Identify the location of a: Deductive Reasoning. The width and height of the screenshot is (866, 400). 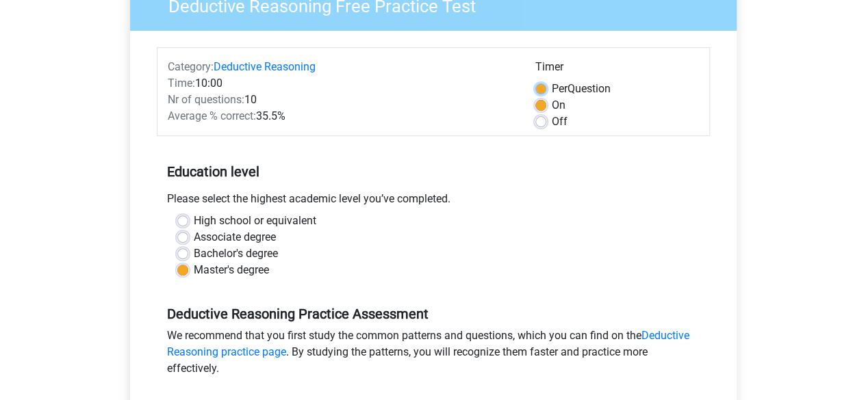
(264, 66).